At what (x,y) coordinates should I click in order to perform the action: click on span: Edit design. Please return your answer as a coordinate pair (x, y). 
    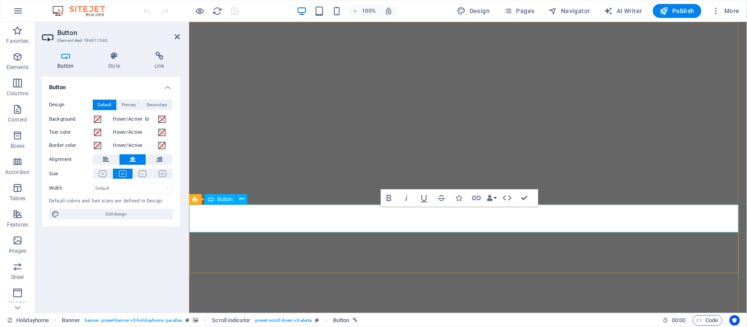
    Looking at the image, I should click on (116, 214).